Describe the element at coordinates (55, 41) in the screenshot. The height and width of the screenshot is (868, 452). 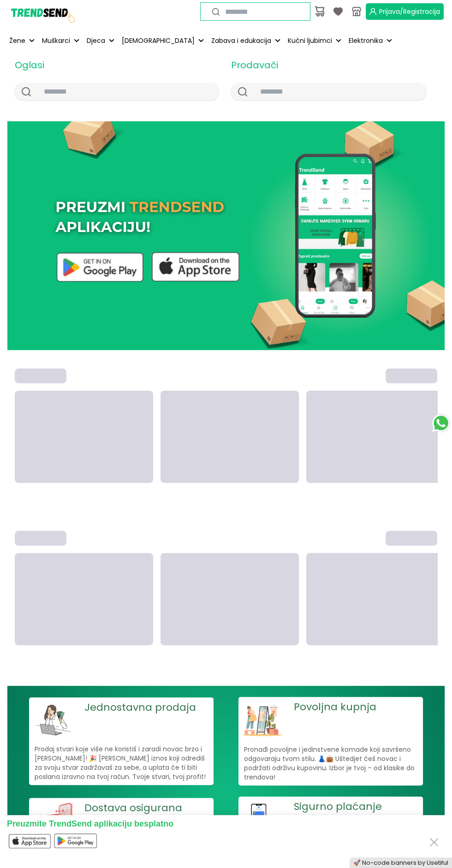
I see `p: Muškarci` at that location.